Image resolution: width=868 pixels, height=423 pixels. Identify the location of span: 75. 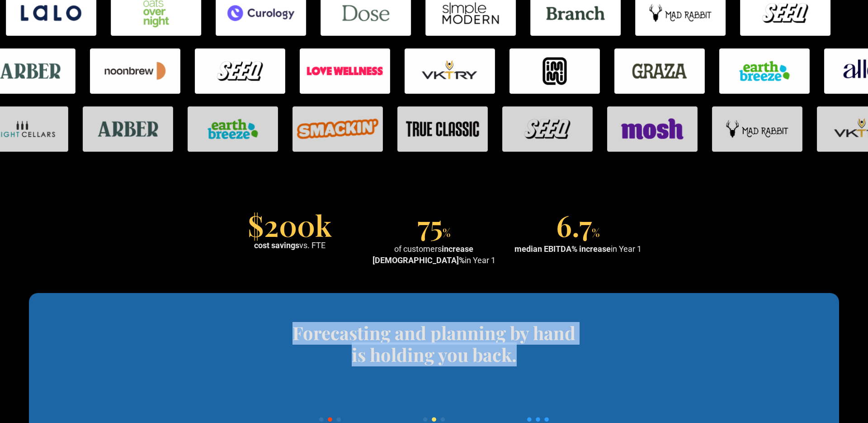
(430, 224).